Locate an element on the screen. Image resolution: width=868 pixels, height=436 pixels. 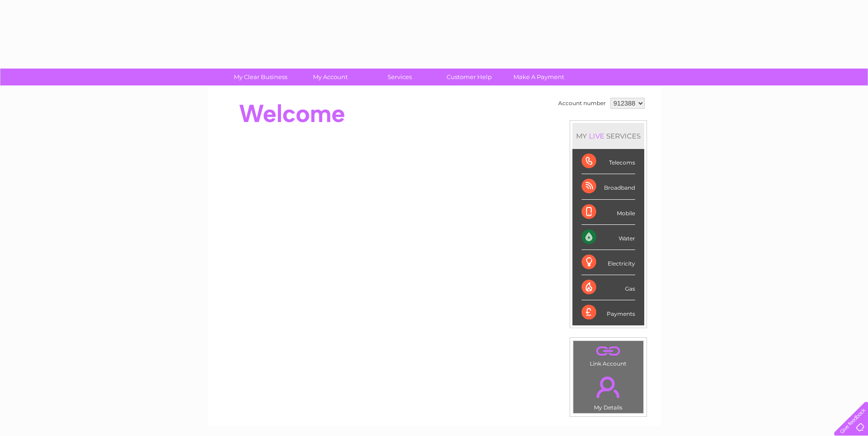
div: MY SERVICES is located at coordinates (608, 136).